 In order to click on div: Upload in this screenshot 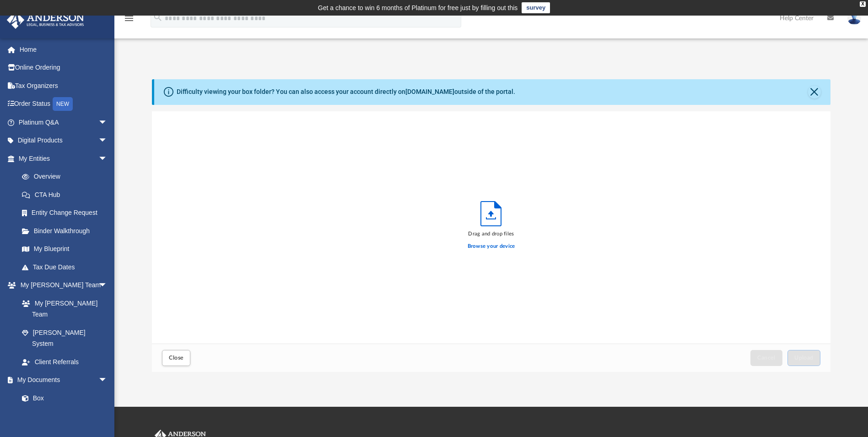, I will do `click(491, 241)`.